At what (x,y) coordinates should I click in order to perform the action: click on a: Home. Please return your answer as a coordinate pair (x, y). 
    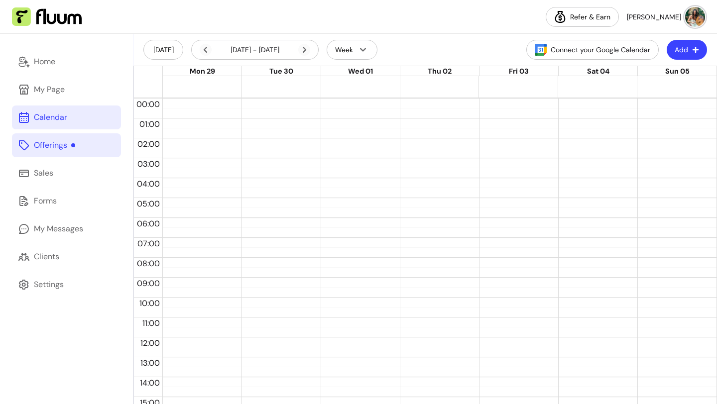
    Looking at the image, I should click on (66, 62).